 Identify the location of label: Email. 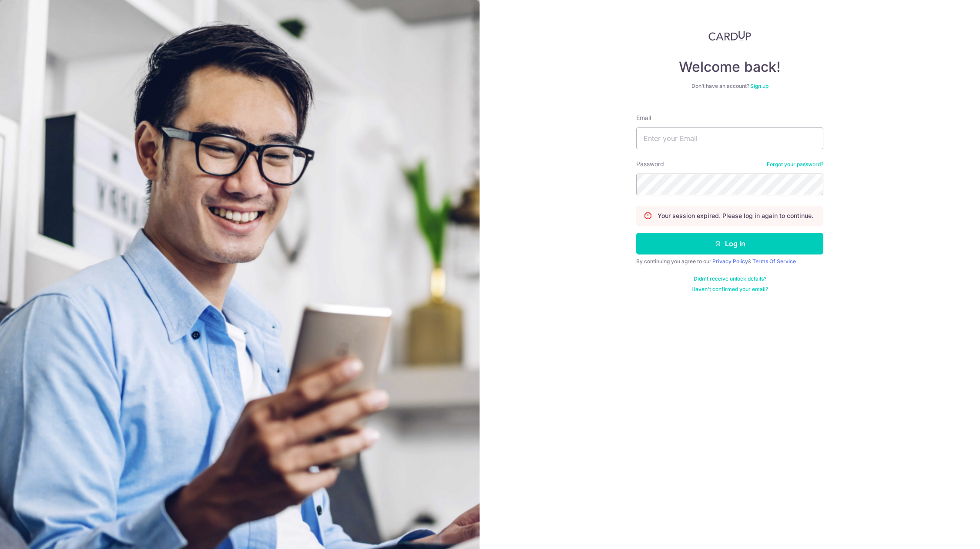
(643, 118).